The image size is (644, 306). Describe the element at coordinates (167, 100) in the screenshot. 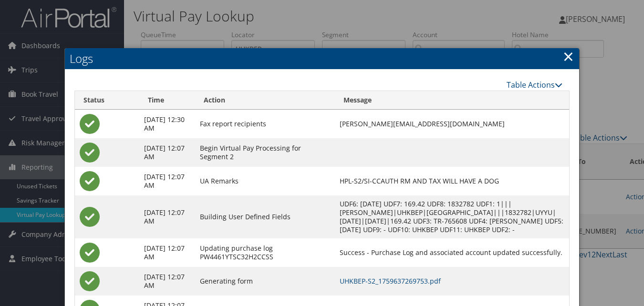

I see `th: Time: activate to sort column ascending` at that location.